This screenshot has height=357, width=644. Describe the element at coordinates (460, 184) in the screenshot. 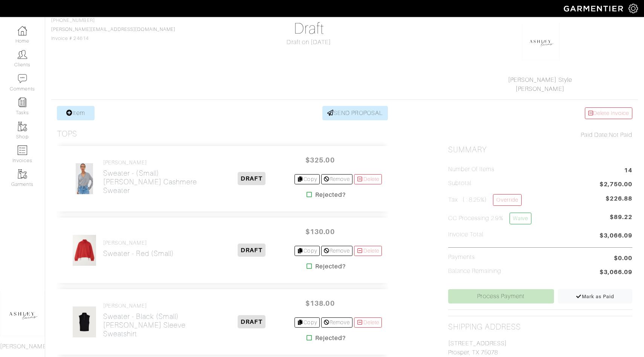

I see `h5: Subtotal` at that location.